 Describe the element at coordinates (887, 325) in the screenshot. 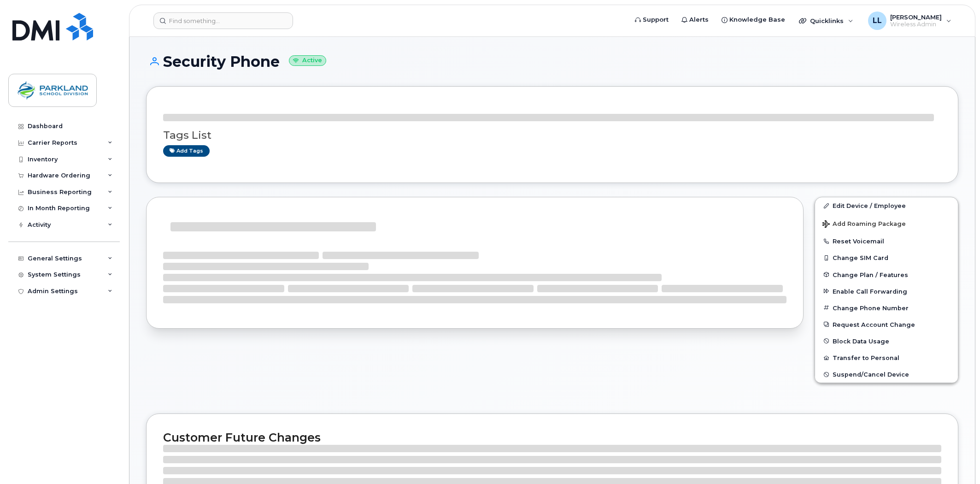

I see `button: Request Account Change` at that location.